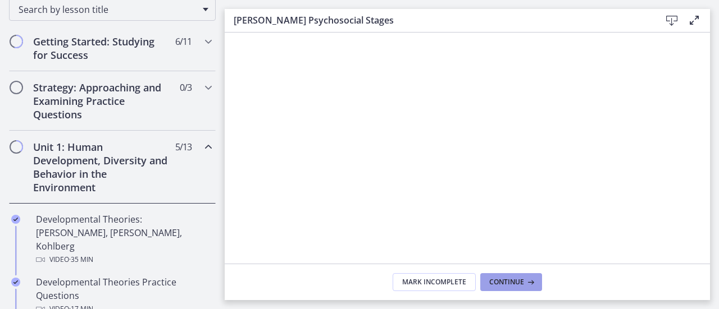 This screenshot has width=719, height=309. I want to click on span: 5 / 13, so click(183, 147).